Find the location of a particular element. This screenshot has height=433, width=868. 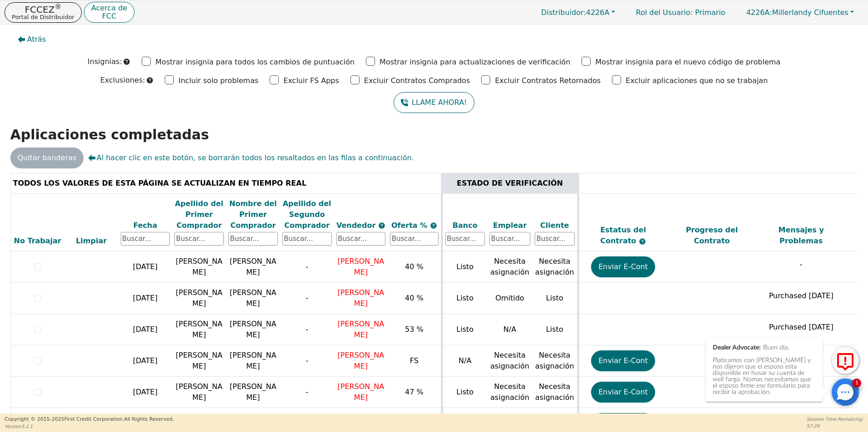

button: Distribuidor:4226A is located at coordinates (578, 13).